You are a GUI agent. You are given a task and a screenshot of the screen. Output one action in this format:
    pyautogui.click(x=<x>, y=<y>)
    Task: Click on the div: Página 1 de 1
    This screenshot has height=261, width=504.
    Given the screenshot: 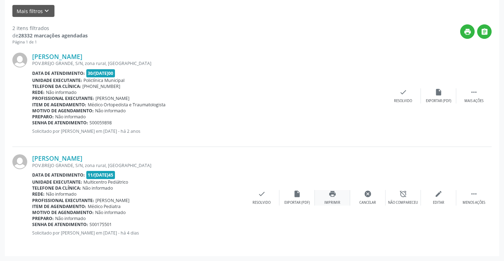 What is the action you would take?
    pyautogui.click(x=50, y=42)
    